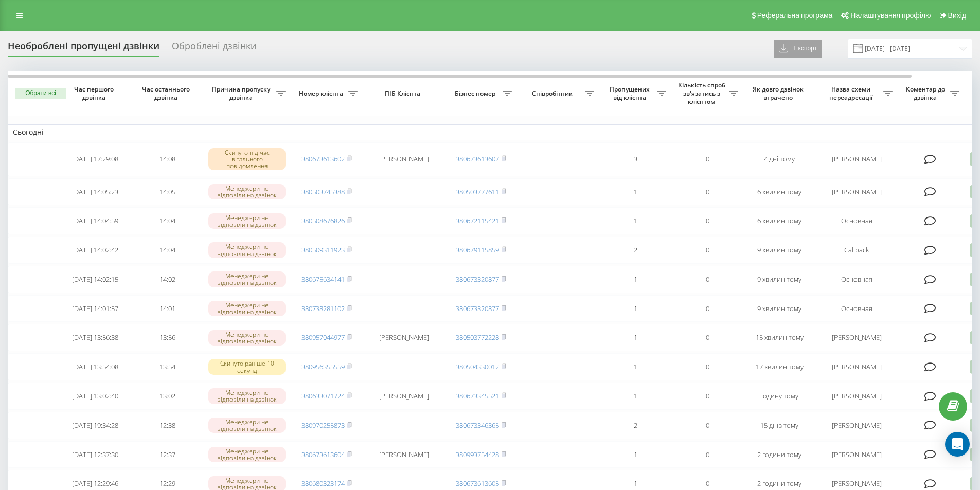  I want to click on span: ПІБ Клієнта, so click(404, 93).